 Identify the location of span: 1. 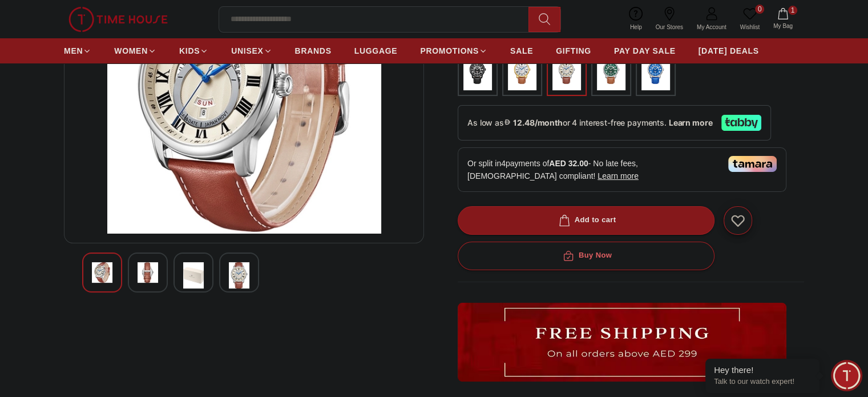
(792, 10).